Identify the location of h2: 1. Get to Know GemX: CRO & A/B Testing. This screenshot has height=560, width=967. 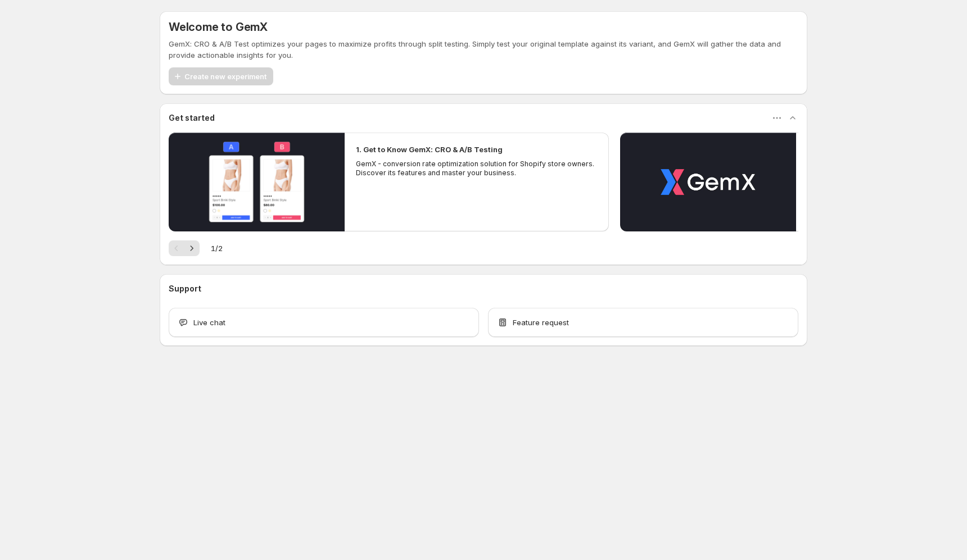
(429, 149).